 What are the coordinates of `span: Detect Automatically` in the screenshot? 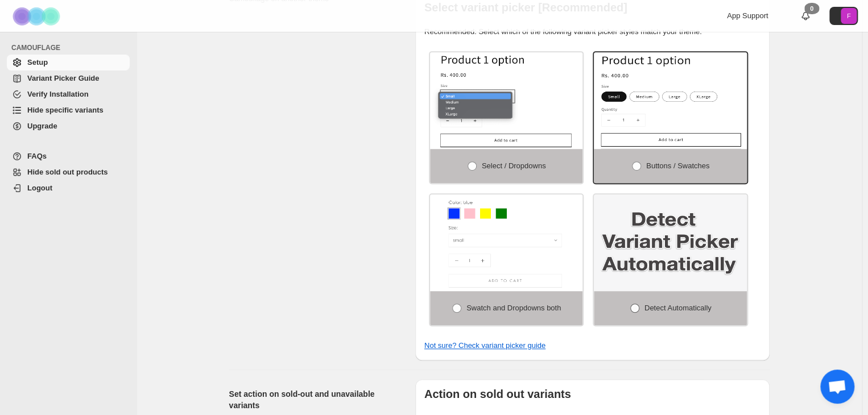 It's located at (678, 307).